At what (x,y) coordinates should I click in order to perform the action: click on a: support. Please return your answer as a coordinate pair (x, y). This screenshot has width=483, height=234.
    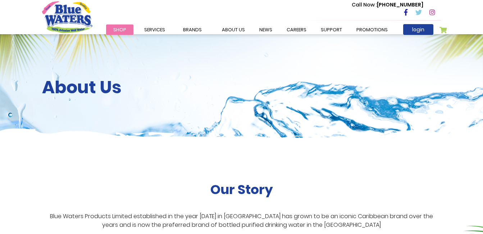
    Looking at the image, I should click on (332, 30).